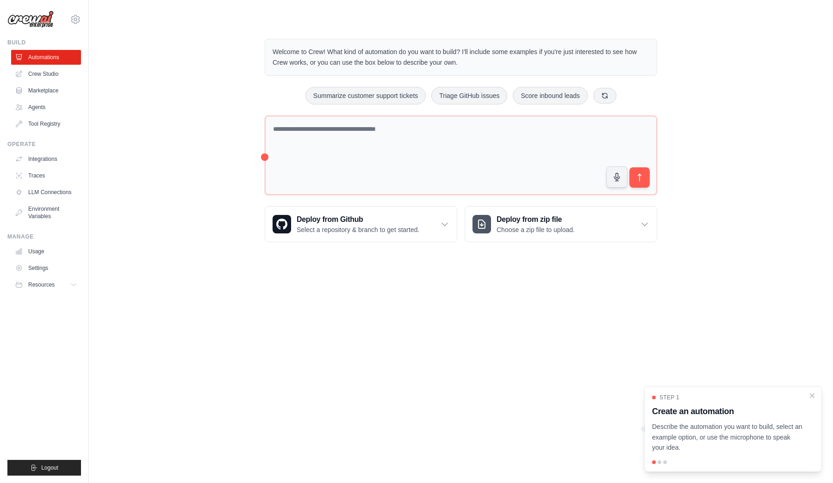  Describe the element at coordinates (469, 96) in the screenshot. I see `button: Triage GitHub issues` at that location.